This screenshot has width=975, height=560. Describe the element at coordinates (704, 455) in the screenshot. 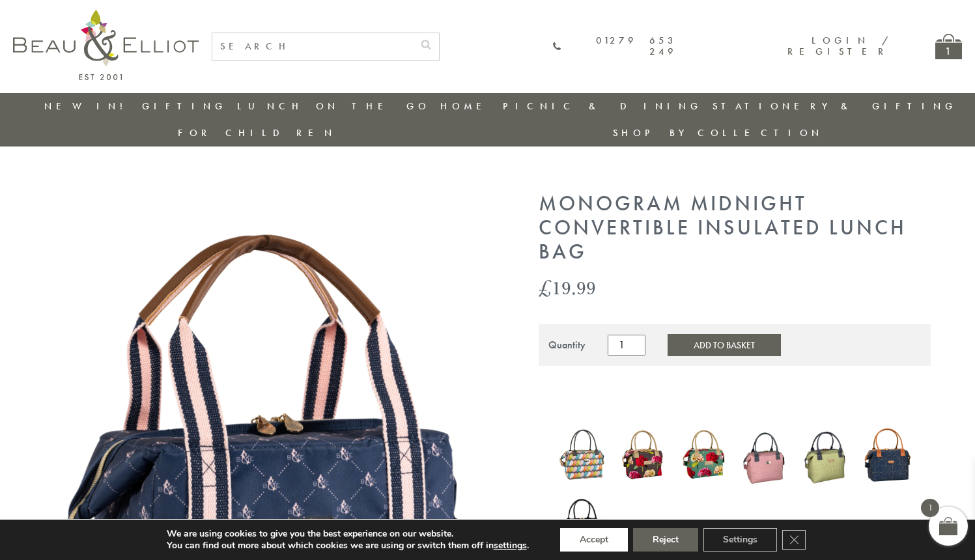

I see `img: Sarah Kelleher convertible lunch bag teal` at that location.